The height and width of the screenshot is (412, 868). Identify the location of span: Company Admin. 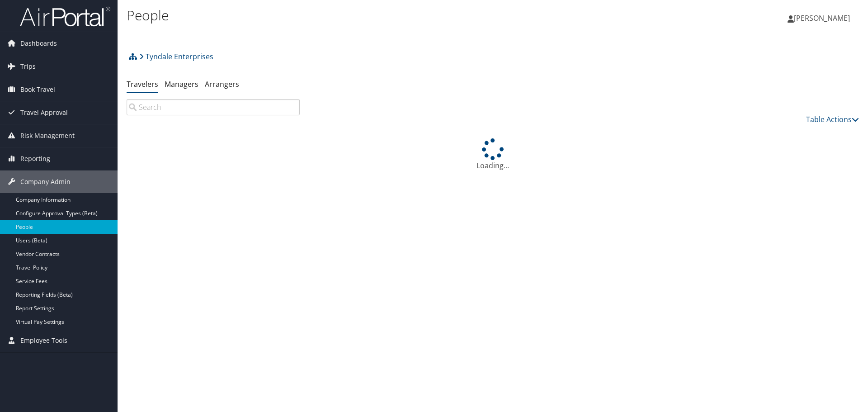
(45, 182).